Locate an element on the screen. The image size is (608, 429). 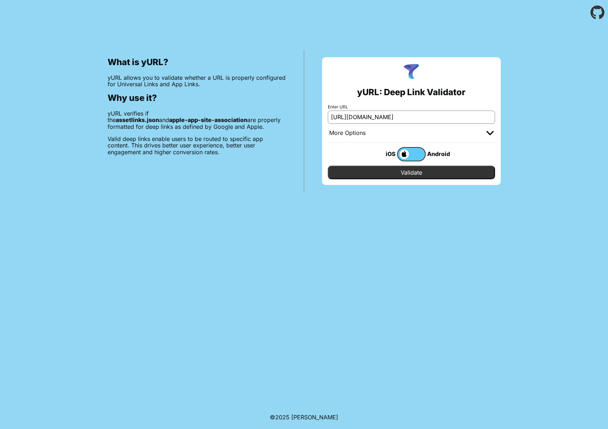
b: assetlinks.json is located at coordinates (137, 120).